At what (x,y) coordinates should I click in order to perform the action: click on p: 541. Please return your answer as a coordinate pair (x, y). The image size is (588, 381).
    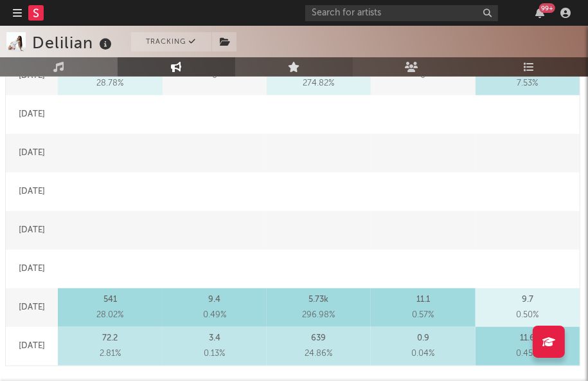
    Looking at the image, I should click on (110, 299).